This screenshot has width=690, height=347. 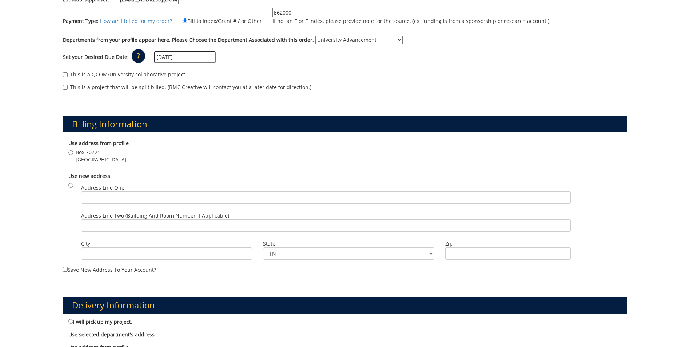 I want to click on input: This is a QCOM/University collaborative project., so click(x=65, y=75).